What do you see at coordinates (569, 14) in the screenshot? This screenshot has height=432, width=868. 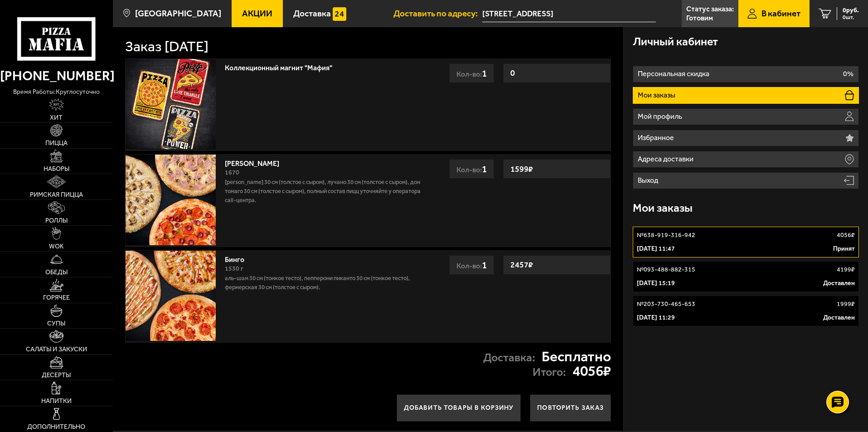 I see `span: Россия, Санкт-Петербург, набережная Обводного канала, 24Д` at bounding box center [569, 14].